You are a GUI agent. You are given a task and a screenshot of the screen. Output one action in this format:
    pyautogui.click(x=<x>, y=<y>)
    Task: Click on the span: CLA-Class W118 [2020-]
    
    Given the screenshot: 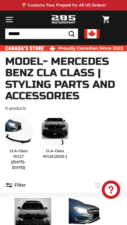 What is the action you would take?
    pyautogui.click(x=55, y=154)
    